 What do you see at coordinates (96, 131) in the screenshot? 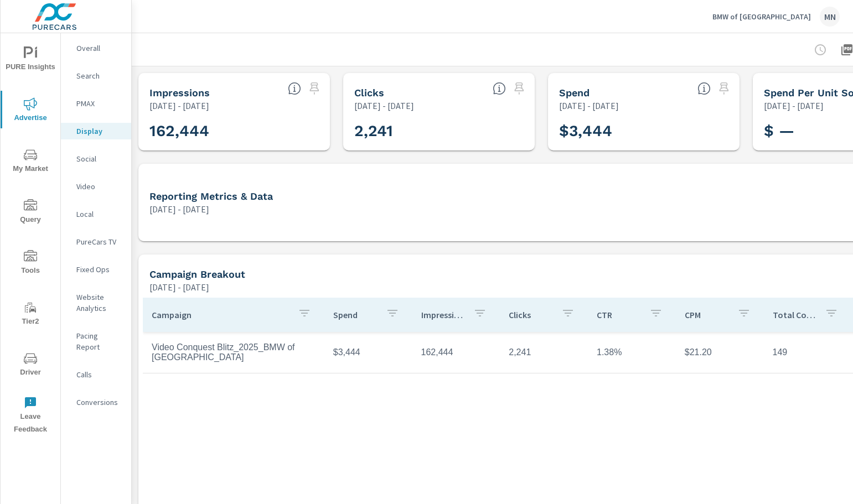
I see `div: Display` at bounding box center [96, 131].